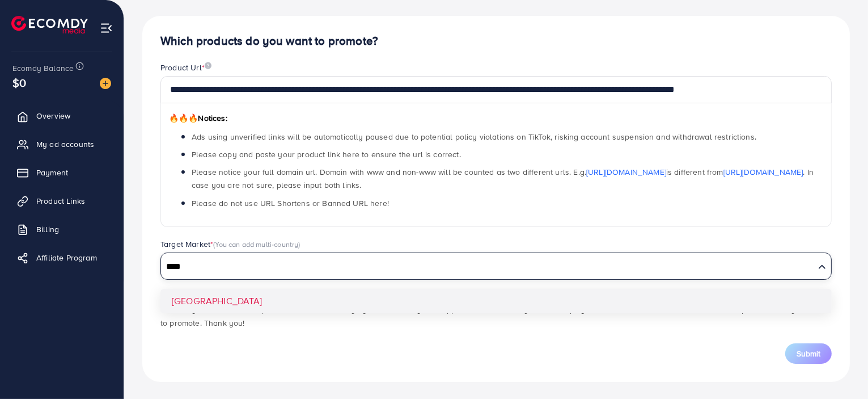  What do you see at coordinates (198, 118) in the screenshot?
I see `span: Notices:` at bounding box center [198, 118].